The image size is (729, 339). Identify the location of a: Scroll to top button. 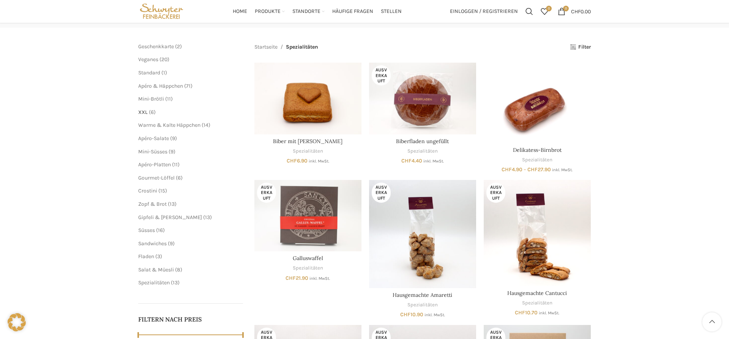
(712, 322).